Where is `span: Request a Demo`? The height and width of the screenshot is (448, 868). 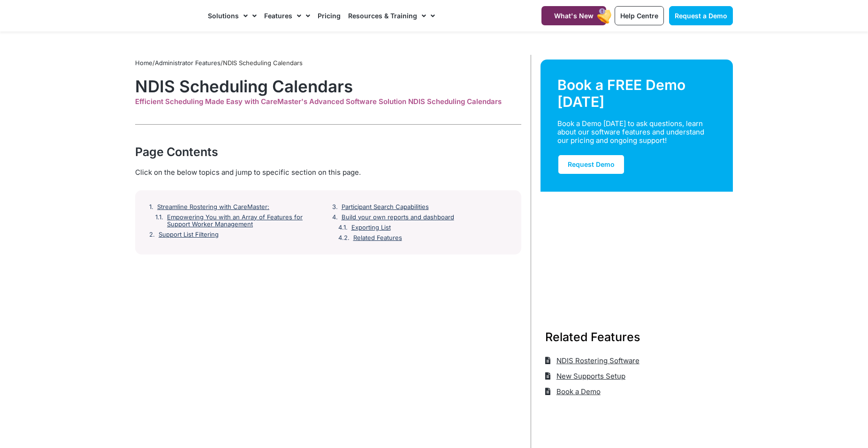
span: Request a Demo is located at coordinates (701, 16).